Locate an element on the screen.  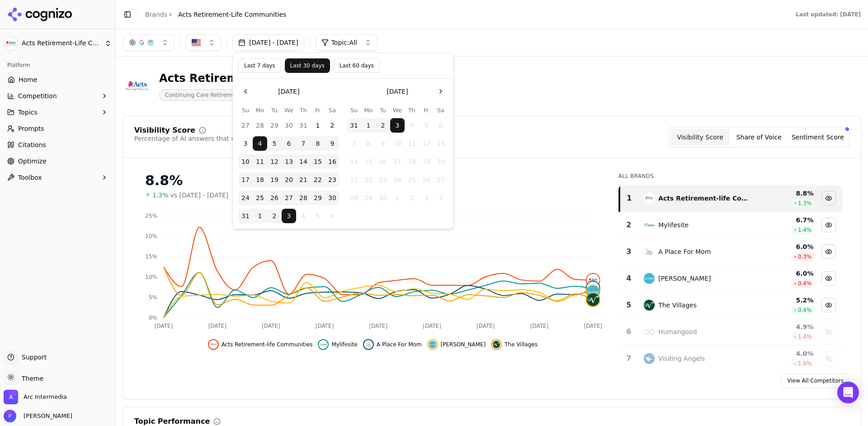
button: Open user button is located at coordinates (38, 416).